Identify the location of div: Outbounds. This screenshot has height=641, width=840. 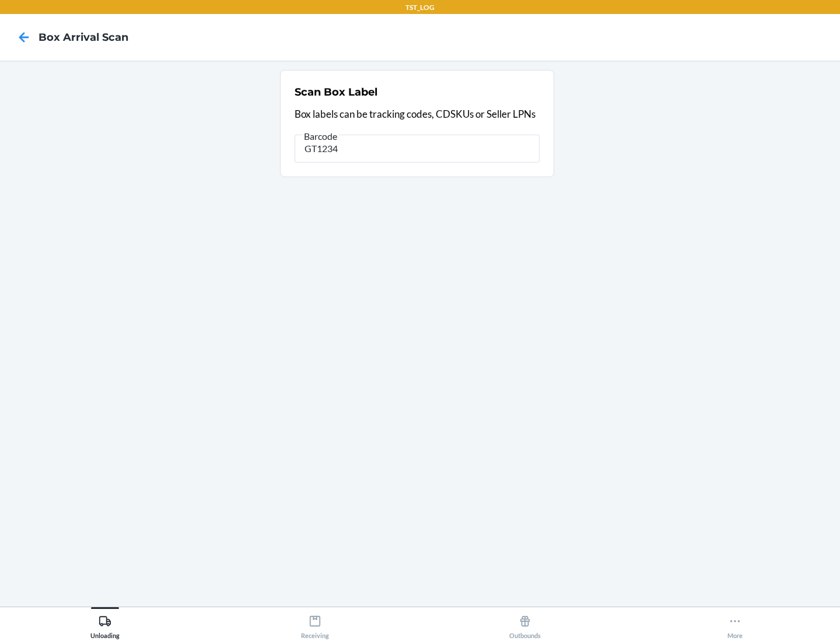
(525, 625).